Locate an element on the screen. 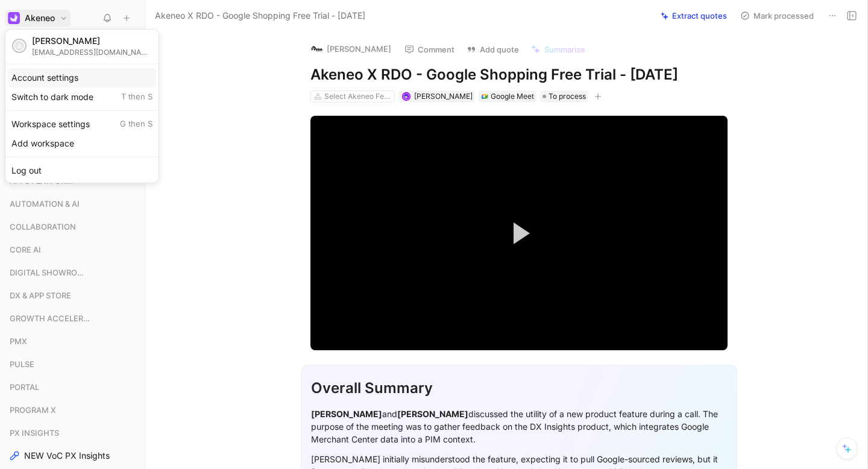 This screenshot has width=868, height=469. div: Workspace settings is located at coordinates (82, 125).